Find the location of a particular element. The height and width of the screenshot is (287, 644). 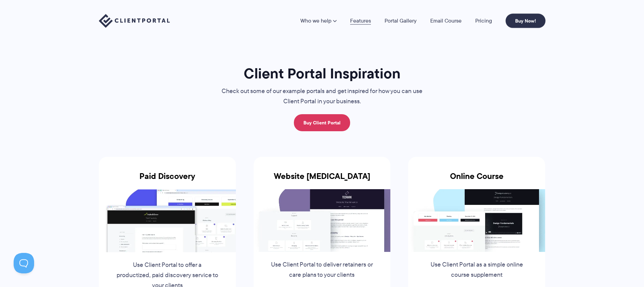

p: Use Client Portal to deliver retainers or care plans to your clients is located at coordinates (322, 270).